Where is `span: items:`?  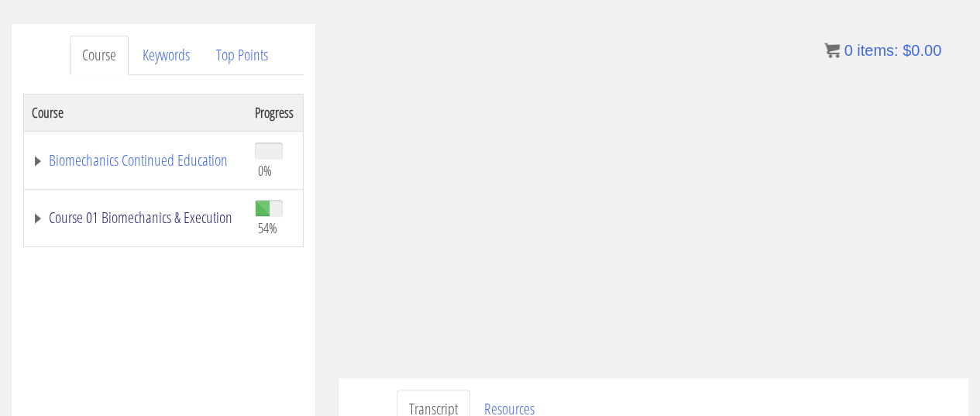
span: items: is located at coordinates (877, 51).